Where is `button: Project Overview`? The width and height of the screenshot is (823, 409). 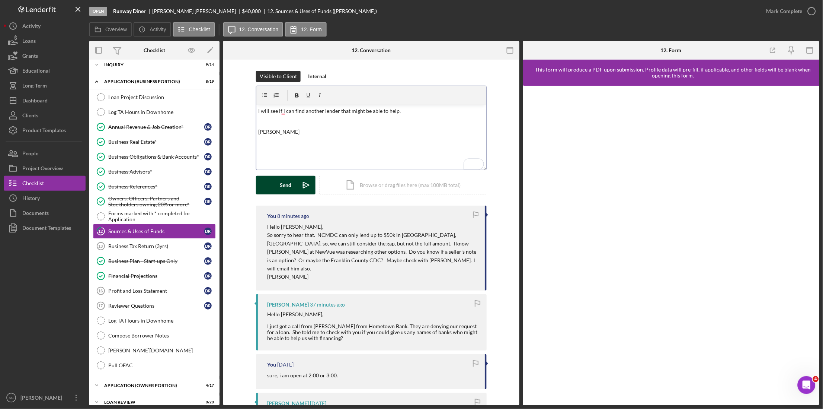
button: Project Overview is located at coordinates (45, 168).